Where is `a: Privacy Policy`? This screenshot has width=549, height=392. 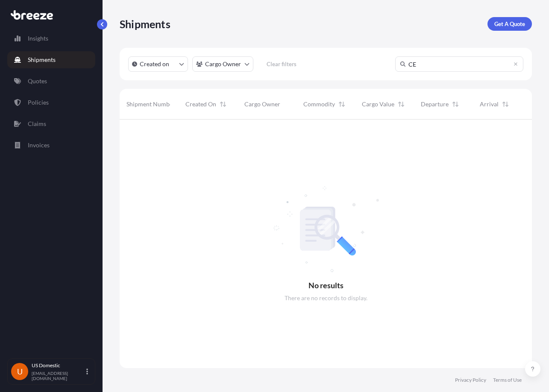
a: Privacy Policy is located at coordinates (470, 380).